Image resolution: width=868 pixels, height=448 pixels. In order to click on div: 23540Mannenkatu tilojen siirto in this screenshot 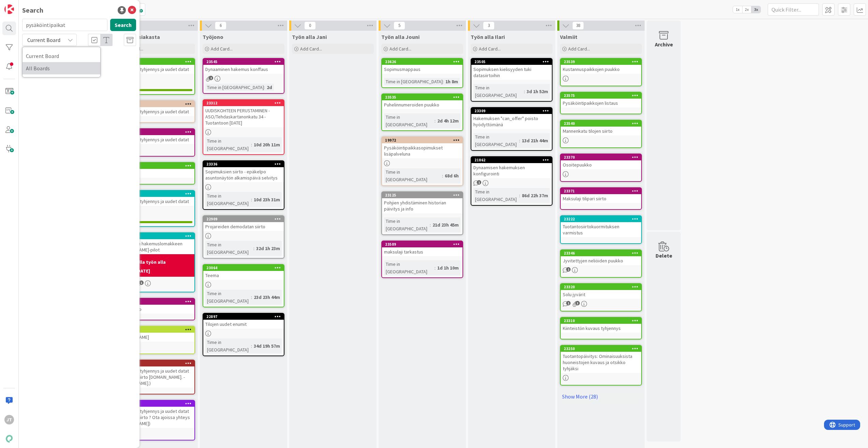, I will do `click(601, 128)`.